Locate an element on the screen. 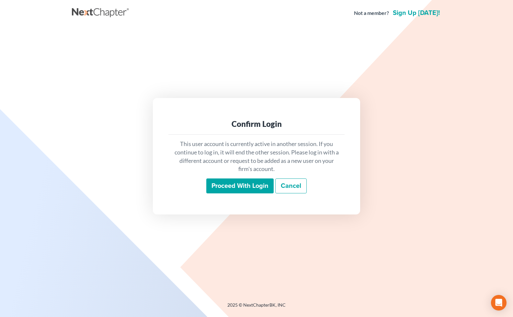 This screenshot has width=513, height=317. a: Cancel is located at coordinates (291, 186).